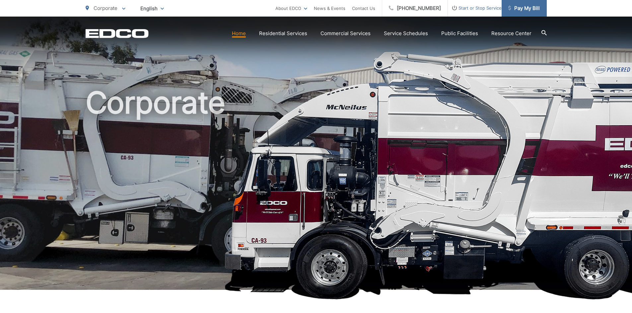 The width and height of the screenshot is (632, 313). I want to click on a: Residential Services, so click(283, 33).